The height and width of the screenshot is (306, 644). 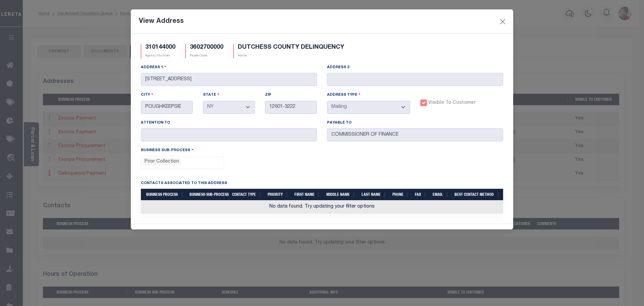 I want to click on th: Contact Type: activate to sort column ascending, so click(x=247, y=194).